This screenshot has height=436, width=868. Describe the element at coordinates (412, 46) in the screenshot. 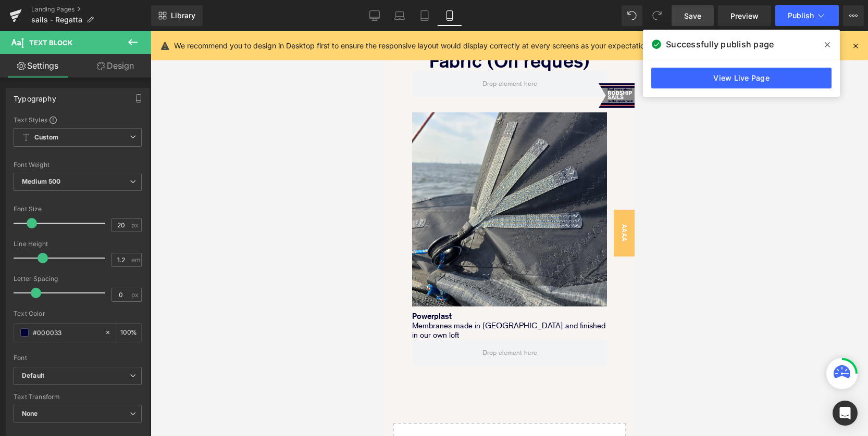

I see `p: We recommend you to design in Desktop first to ensure the responsive layout would display correct...` at that location.